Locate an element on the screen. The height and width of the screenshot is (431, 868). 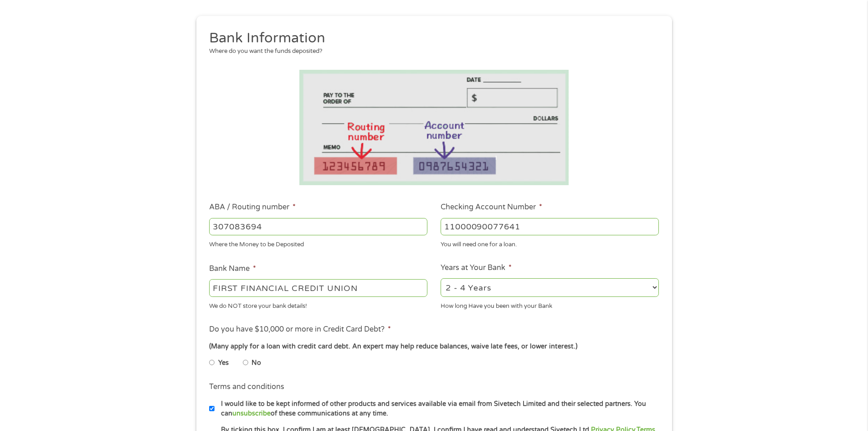
label: Checking Account Number is located at coordinates (491, 207).